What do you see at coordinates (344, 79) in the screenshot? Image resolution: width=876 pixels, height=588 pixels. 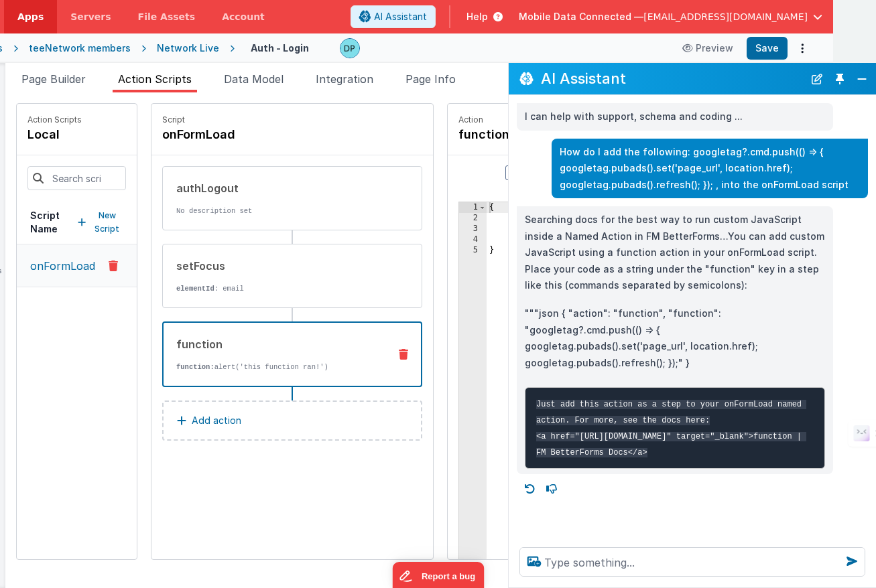 I see `span: Integration` at bounding box center [344, 79].